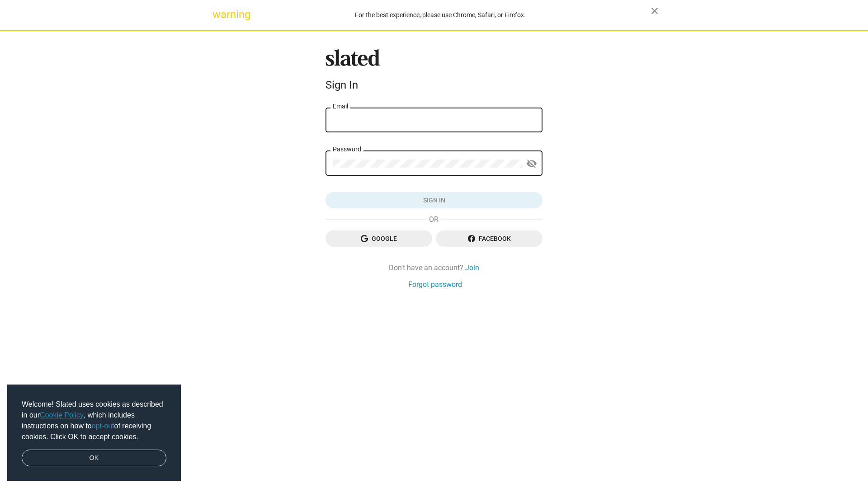 This screenshot has width=868, height=488. I want to click on a: Join, so click(472, 267).